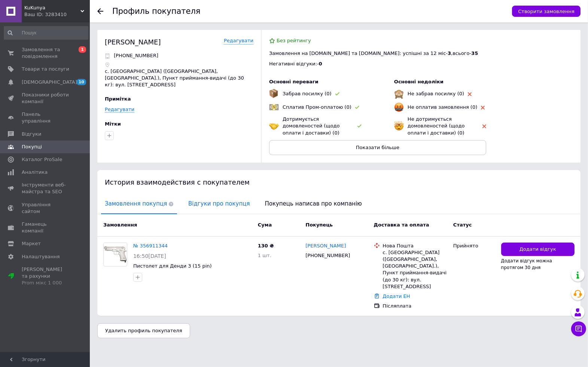  I want to click on span: Маркет, so click(31, 244).